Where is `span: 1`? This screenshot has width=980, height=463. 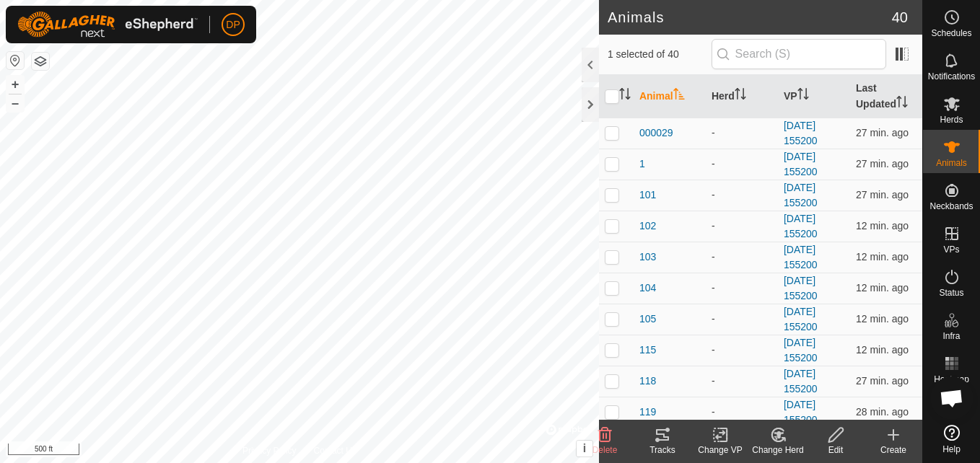 span: 1 is located at coordinates (642, 164).